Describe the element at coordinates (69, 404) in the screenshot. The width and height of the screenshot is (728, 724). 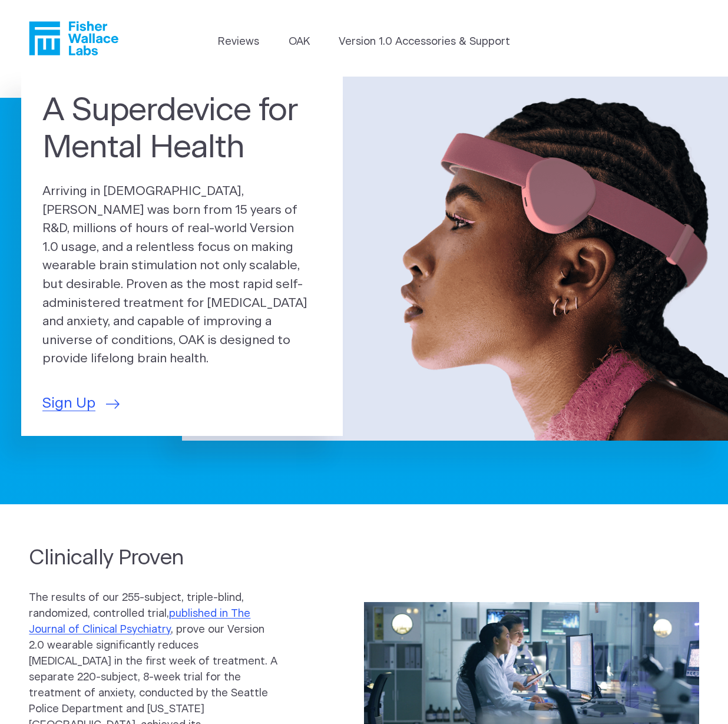
I see `span: Sign Up` at that location.